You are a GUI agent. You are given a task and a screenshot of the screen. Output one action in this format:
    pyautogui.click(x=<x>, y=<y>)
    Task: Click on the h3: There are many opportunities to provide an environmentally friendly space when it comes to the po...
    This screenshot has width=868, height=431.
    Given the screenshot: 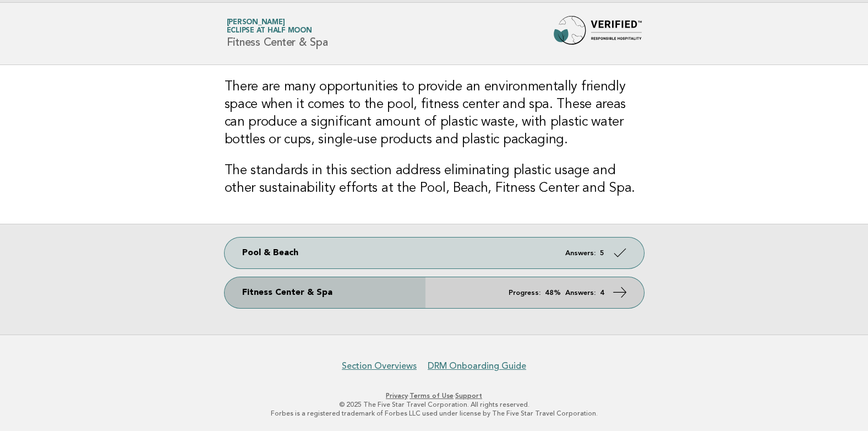 What is the action you would take?
    pyautogui.click(x=434, y=113)
    